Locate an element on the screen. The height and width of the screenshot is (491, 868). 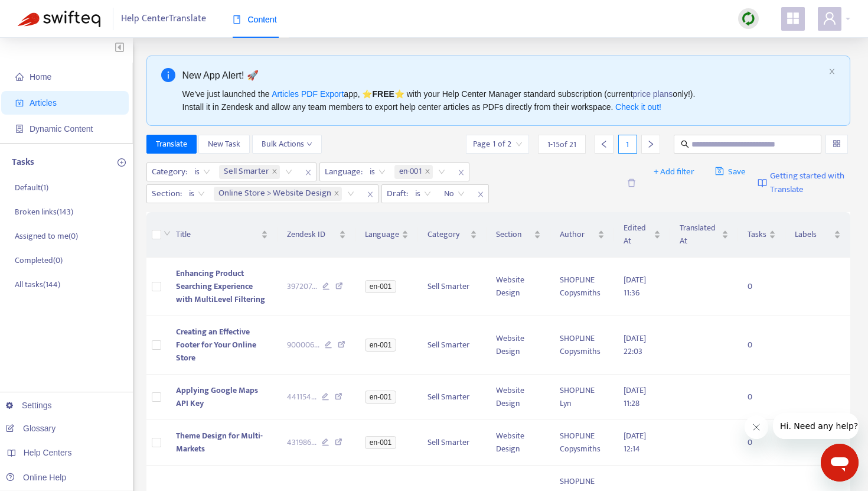
span: Applying Google Maps API Key is located at coordinates (217, 397).